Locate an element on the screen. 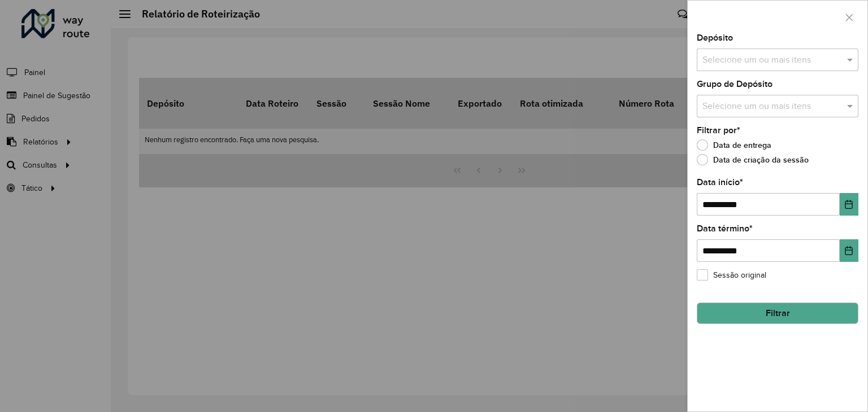  label: Data término is located at coordinates (724, 229).